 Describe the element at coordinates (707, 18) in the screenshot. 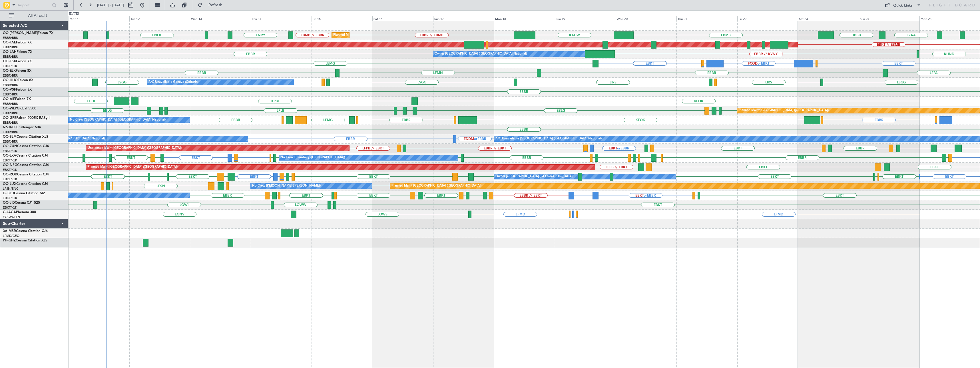

I see `div: Thu 21` at that location.